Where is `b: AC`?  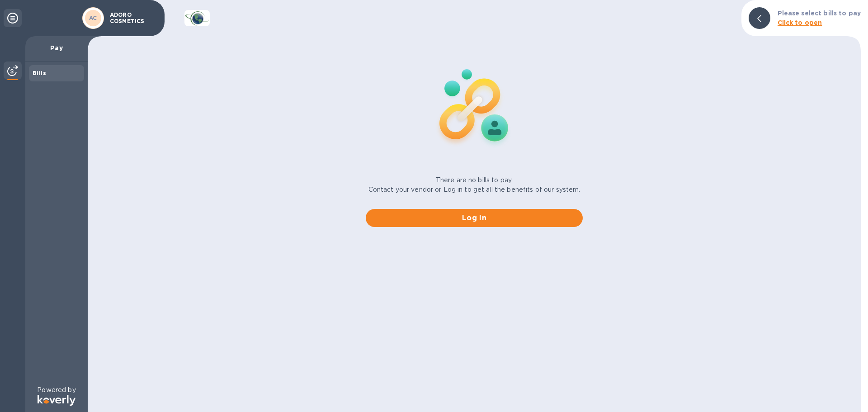
b: AC is located at coordinates (93, 17).